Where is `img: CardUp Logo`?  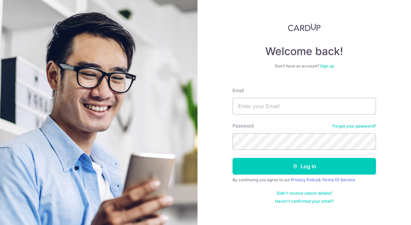
img: CardUp Logo is located at coordinates (304, 27).